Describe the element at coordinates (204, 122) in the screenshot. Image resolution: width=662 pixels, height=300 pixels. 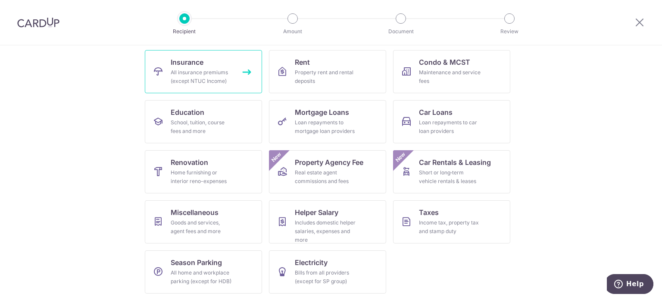
I see `a: EducationSchool, tuition, course fees and more` at that location.